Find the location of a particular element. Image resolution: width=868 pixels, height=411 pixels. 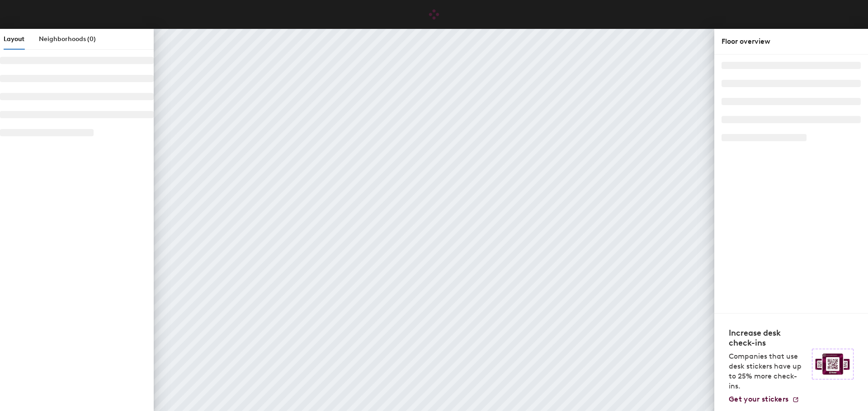

span: Neighborhoods (0) is located at coordinates (67, 39).